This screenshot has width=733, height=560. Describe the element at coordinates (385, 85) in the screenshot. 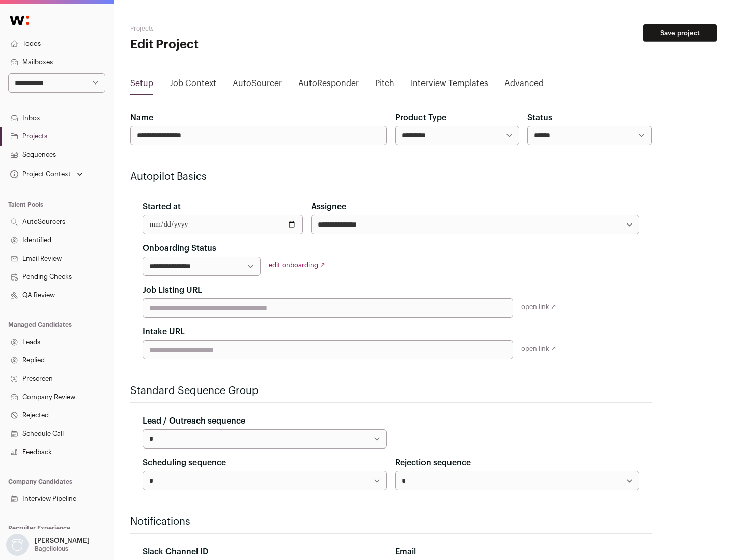

I see `a: Pitch` at that location.